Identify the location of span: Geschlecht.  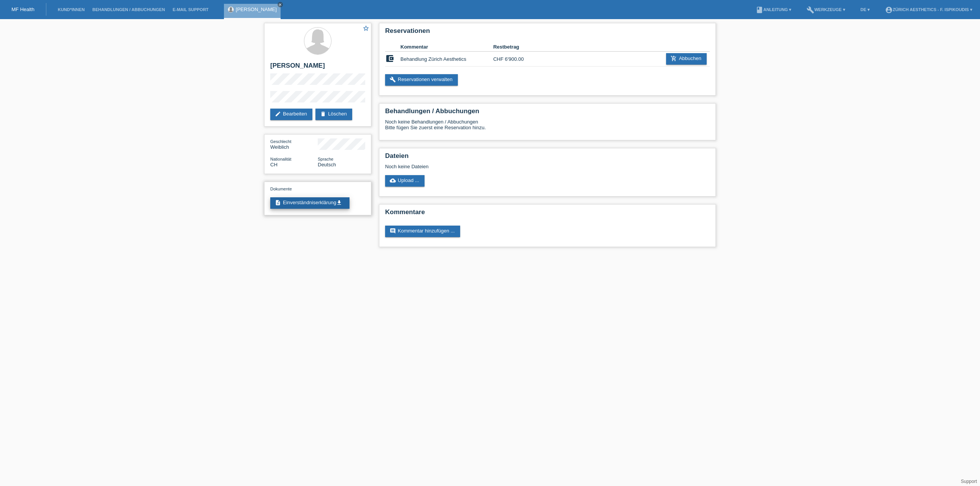
(280, 141).